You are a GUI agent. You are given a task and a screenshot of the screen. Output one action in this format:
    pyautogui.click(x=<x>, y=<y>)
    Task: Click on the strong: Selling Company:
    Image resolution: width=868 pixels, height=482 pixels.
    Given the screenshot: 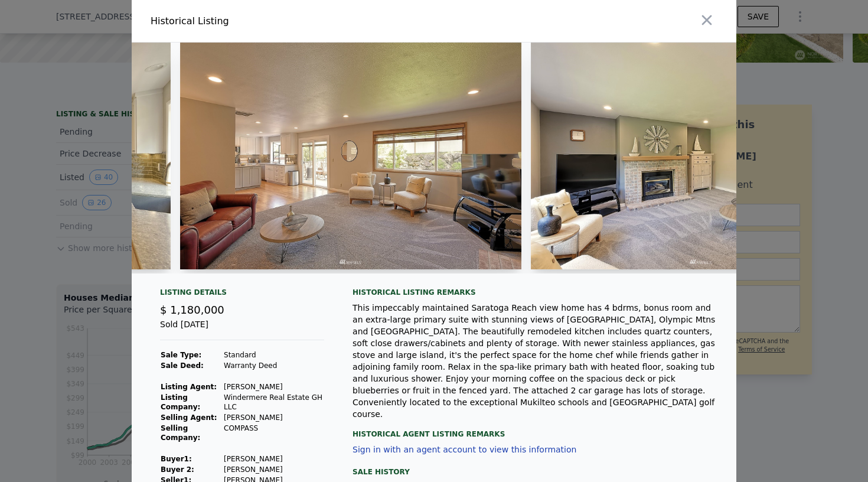 What is the action you would take?
    pyautogui.click(x=180, y=433)
    